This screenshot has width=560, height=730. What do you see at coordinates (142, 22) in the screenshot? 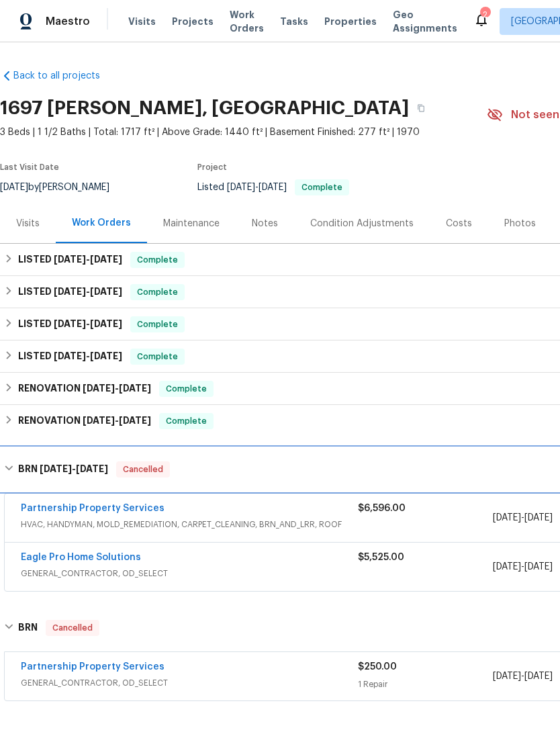
I see `span: Visits` at bounding box center [142, 22].